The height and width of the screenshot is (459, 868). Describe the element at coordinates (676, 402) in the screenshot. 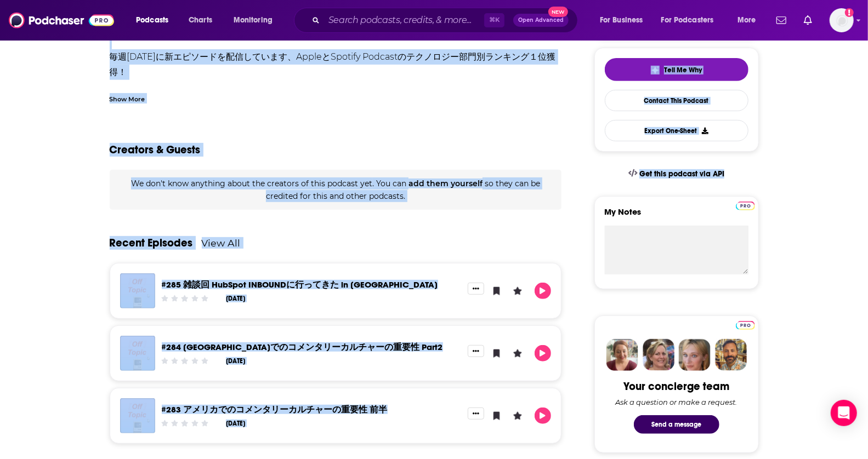

I see `div: Ask a question or make a request.` at that location.